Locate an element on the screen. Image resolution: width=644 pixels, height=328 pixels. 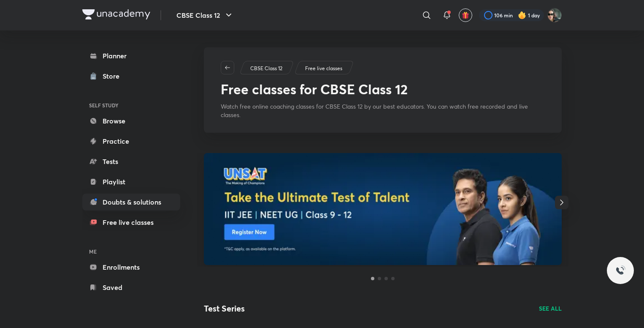
a: Browse is located at coordinates (131, 121).